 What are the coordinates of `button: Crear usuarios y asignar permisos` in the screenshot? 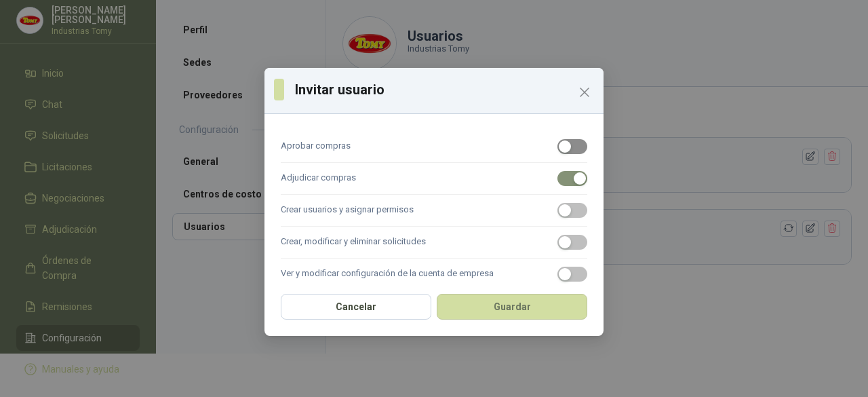 It's located at (572, 210).